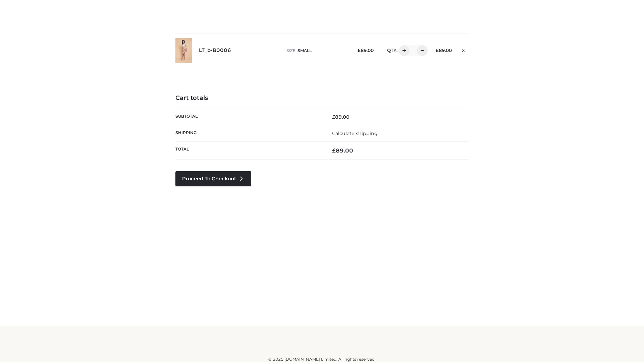 Image resolution: width=644 pixels, height=362 pixels. I want to click on th: Subtotal, so click(248, 117).